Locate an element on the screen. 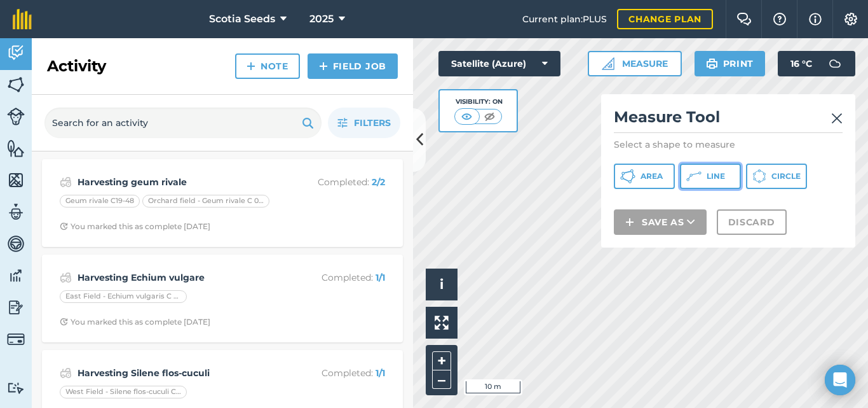 Image resolution: width=868 pixels, height=408 pixels. a: Change plan is located at coordinates (665, 19).